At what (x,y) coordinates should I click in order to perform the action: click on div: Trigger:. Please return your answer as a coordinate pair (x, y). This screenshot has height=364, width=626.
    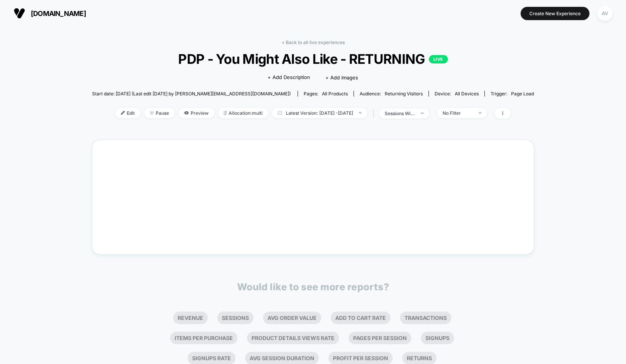
    Looking at the image, I should click on (512, 93).